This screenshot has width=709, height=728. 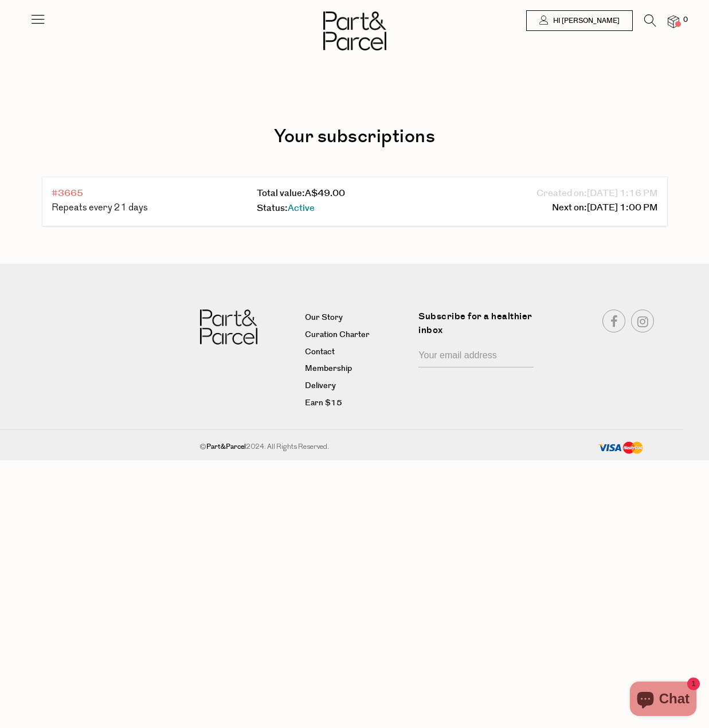 I want to click on b: Part&Parcel, so click(x=225, y=446).